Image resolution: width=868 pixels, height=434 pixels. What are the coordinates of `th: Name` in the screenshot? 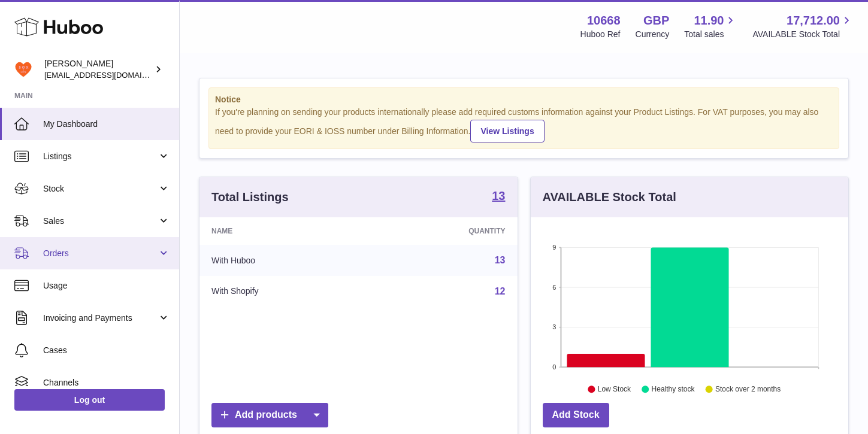 It's located at (285, 231).